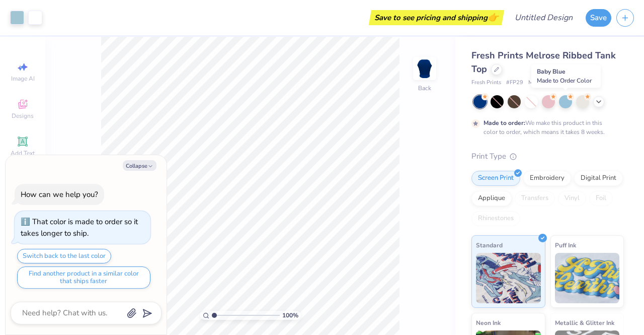 Image resolution: width=644 pixels, height=335 pixels. What do you see at coordinates (64, 256) in the screenshot?
I see `button: Switch back to the last color` at bounding box center [64, 256].